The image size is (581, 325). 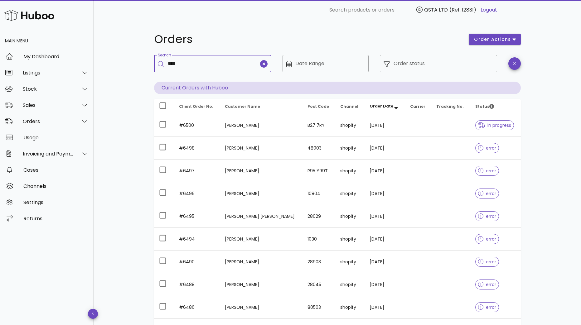 I want to click on h1: Orders, so click(x=308, y=39).